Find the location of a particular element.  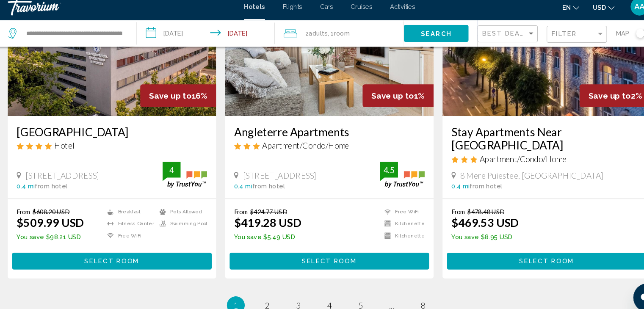

button: Check-in date: Sep 22, 2025 Check-out date: Sep 27, 2025 is located at coordinates (205, 38).